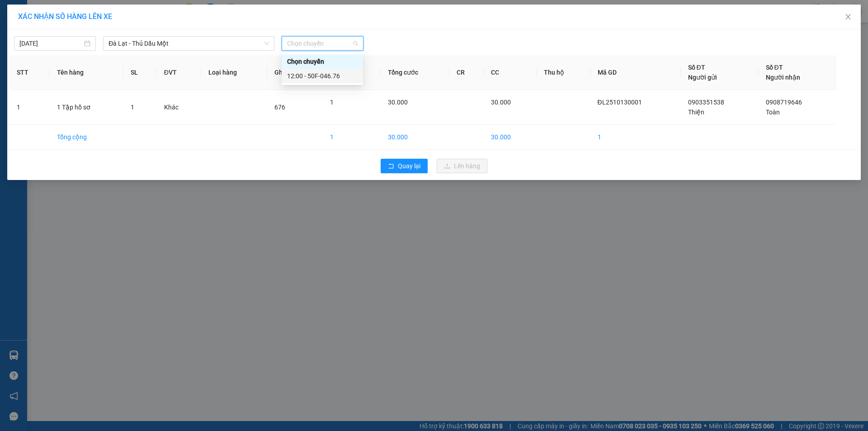 The width and height of the screenshot is (868, 431). Describe the element at coordinates (142, 65) in the screenshot. I see `div: 30.000` at that location.